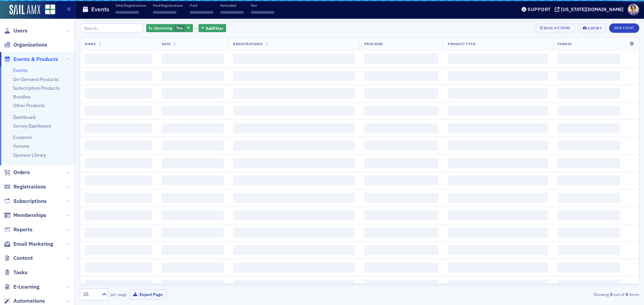 The width and height of the screenshot is (644, 305). Describe the element at coordinates (21, 287) in the screenshot. I see `a: E-Learning` at that location.